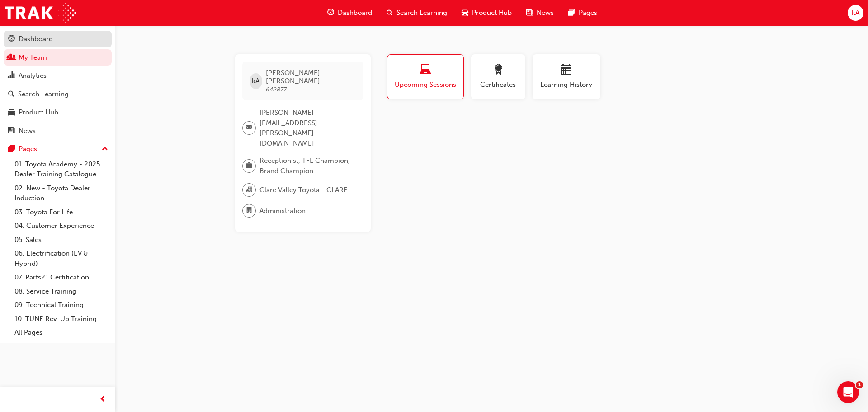 This screenshot has height=412, width=868. Describe the element at coordinates (303, 190) in the screenshot. I see `span: Clare Valley Toyota - CLARE` at that location.